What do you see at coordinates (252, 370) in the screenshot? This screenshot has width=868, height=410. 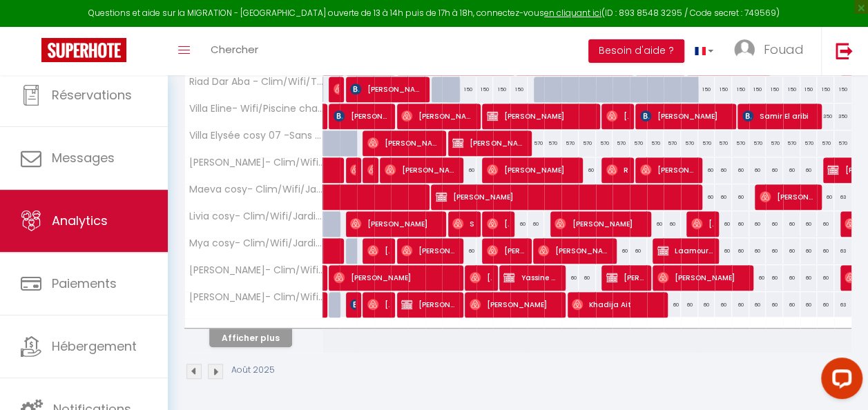 I see `p: Août 2025` at bounding box center [252, 370].